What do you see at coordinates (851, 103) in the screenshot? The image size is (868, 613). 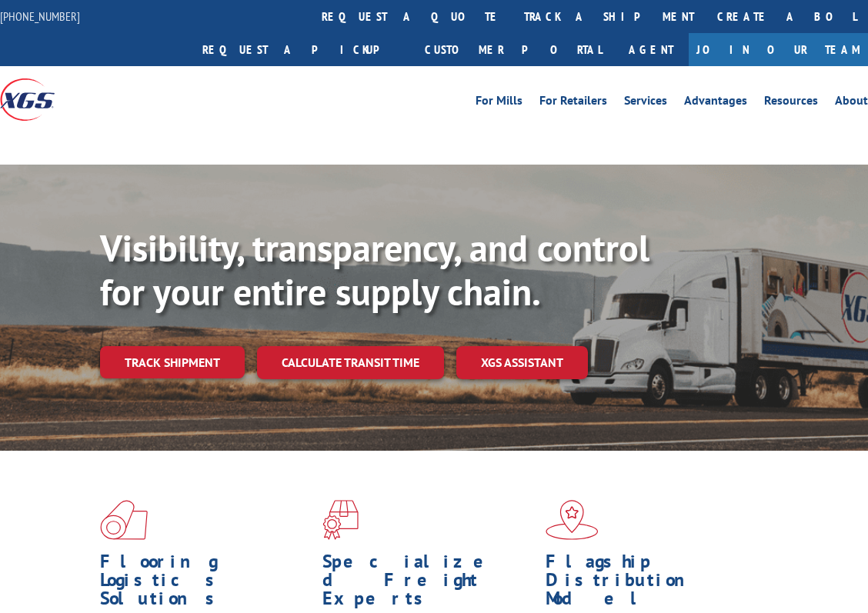 I see `a: About` at bounding box center [851, 103].